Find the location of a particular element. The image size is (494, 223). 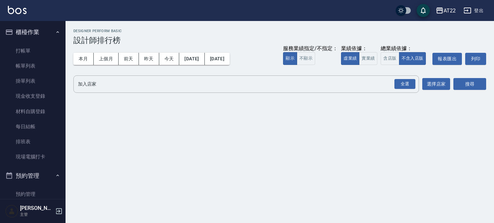

div: 全選 is located at coordinates (405, 84).